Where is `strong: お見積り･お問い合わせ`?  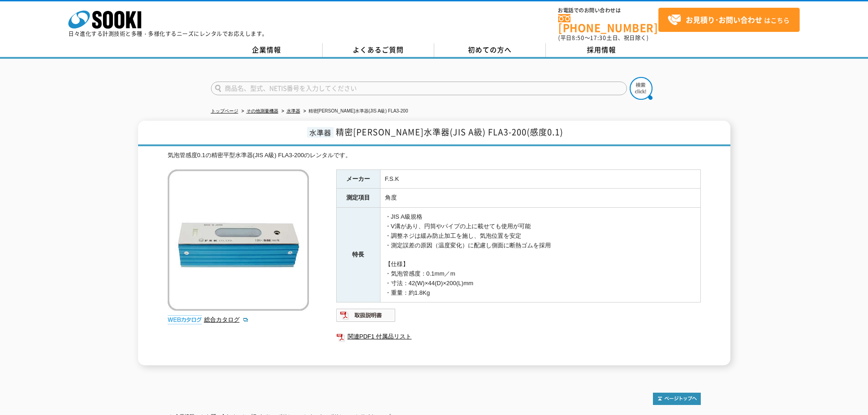
strong: お見積り･お問い合わせ is located at coordinates (724, 20).